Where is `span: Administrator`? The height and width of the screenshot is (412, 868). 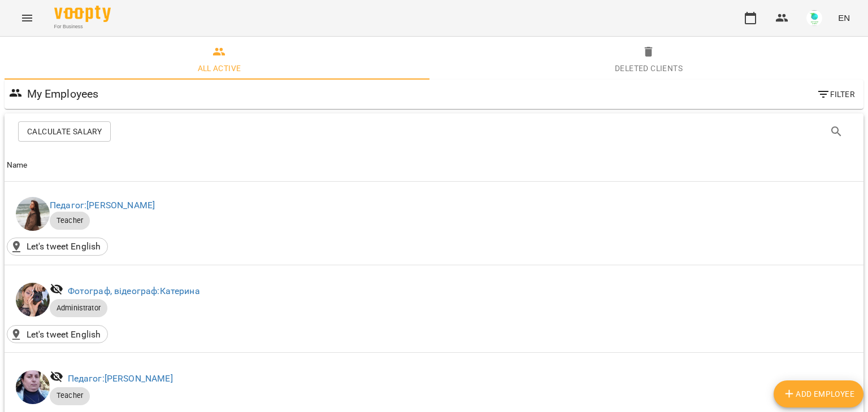
span: Administrator is located at coordinates (79, 308).